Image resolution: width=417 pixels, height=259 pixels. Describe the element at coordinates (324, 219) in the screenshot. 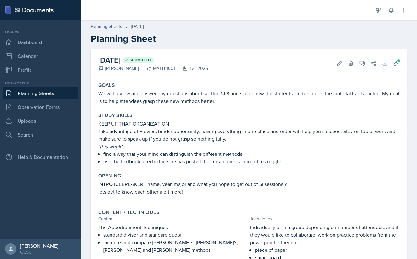

I see `div: Techniques` at that location.